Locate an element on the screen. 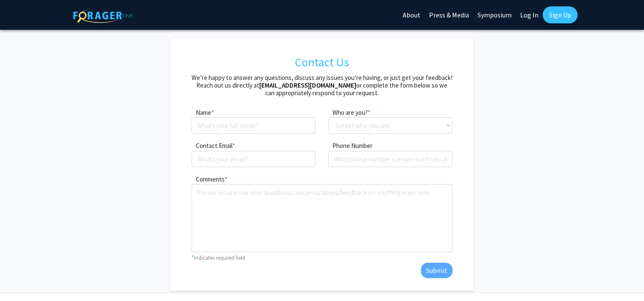  a: Sign Up is located at coordinates (560, 15).